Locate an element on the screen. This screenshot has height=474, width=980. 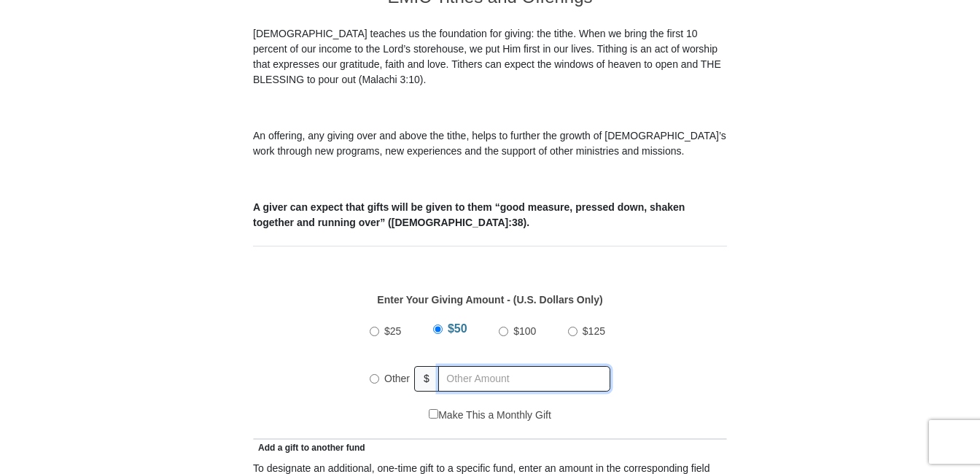
p: An offering, any giving over and above the tithe, helps to further the growth of [DEMOGRAPHIC_DAT... is located at coordinates (490, 143).